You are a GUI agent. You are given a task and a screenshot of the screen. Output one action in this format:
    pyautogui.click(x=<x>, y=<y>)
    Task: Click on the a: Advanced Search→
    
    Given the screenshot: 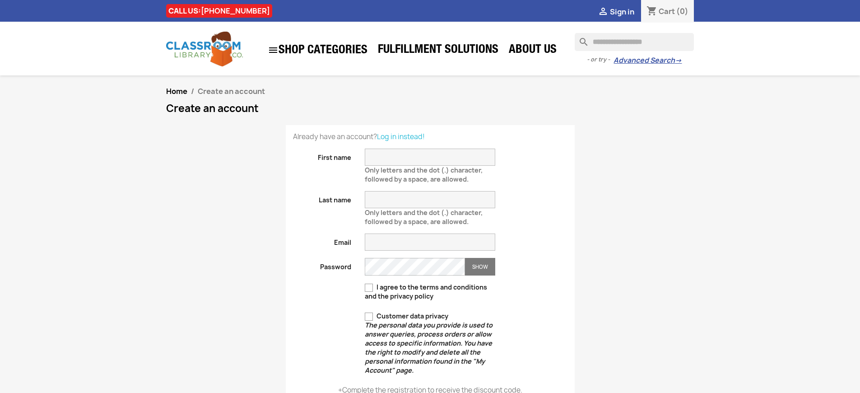 What is the action you would take?
    pyautogui.click(x=647, y=60)
    